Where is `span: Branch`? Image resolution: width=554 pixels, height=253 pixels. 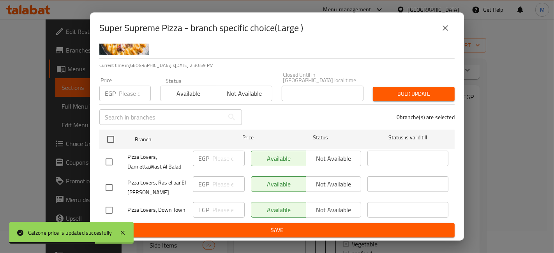 span: Branch is located at coordinates (175, 140).